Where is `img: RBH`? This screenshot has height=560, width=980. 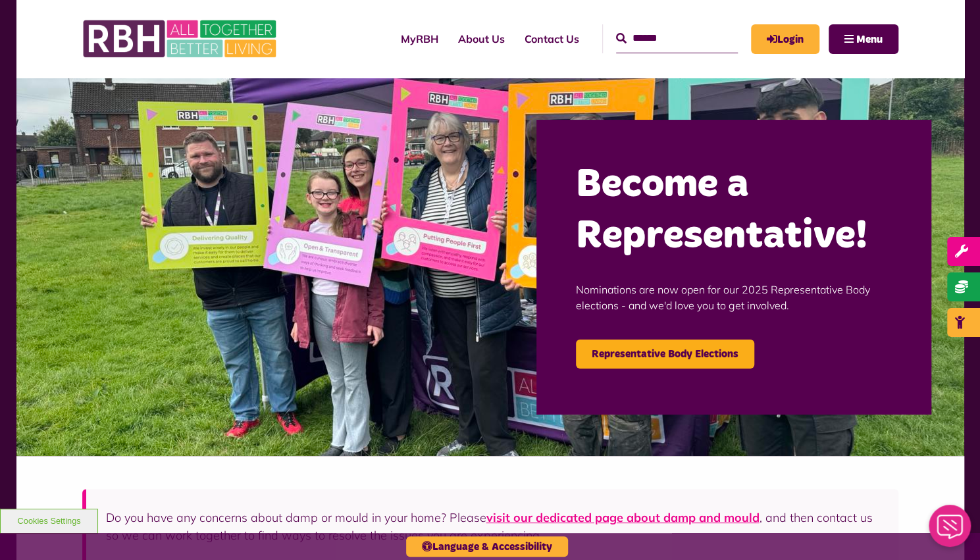 img: RBH is located at coordinates (181, 39).